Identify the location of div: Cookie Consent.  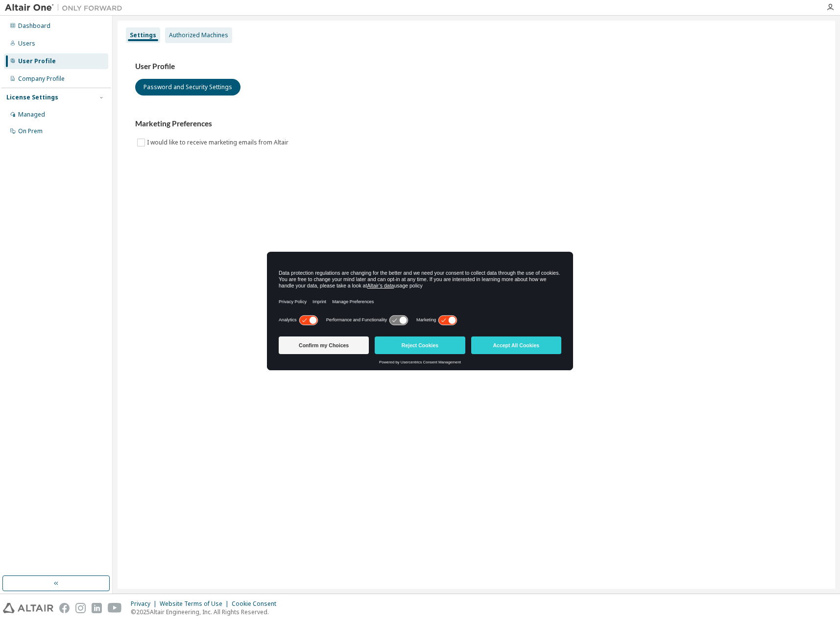
(257, 604).